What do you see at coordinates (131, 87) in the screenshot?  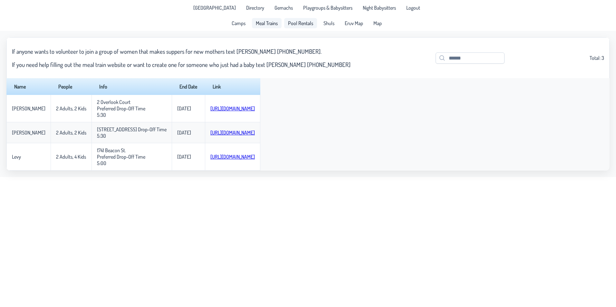 I see `th: Info` at bounding box center [131, 87].